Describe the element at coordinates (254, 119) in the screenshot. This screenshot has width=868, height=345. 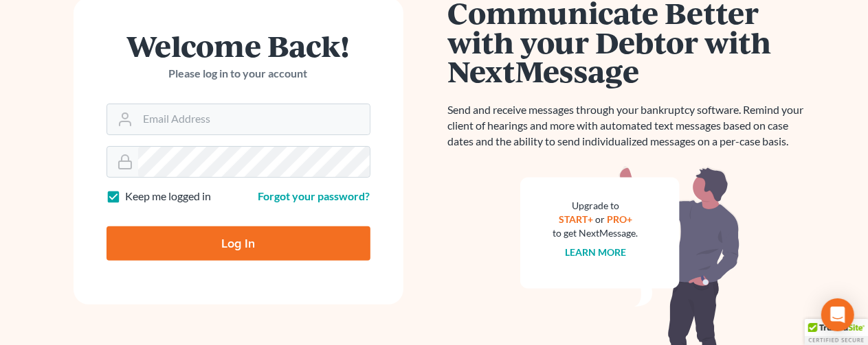
I see `input: Email Address` at that location.